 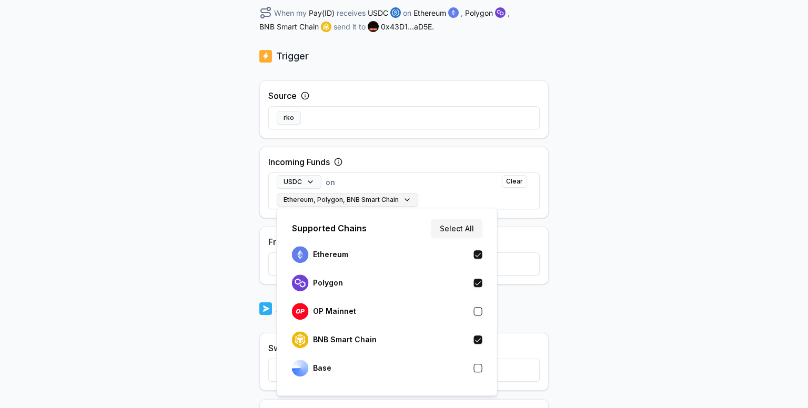 I want to click on span: Polygon, so click(x=479, y=13).